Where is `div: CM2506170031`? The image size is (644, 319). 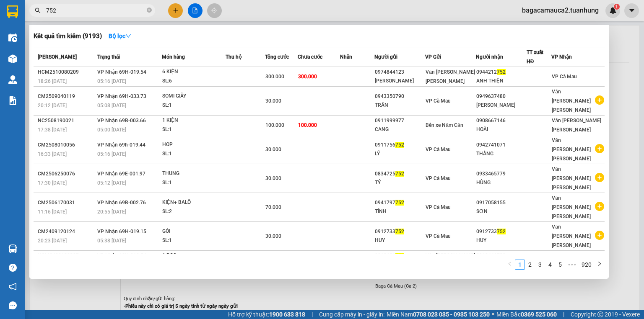
div: CM2506170031 is located at coordinates (66, 203).